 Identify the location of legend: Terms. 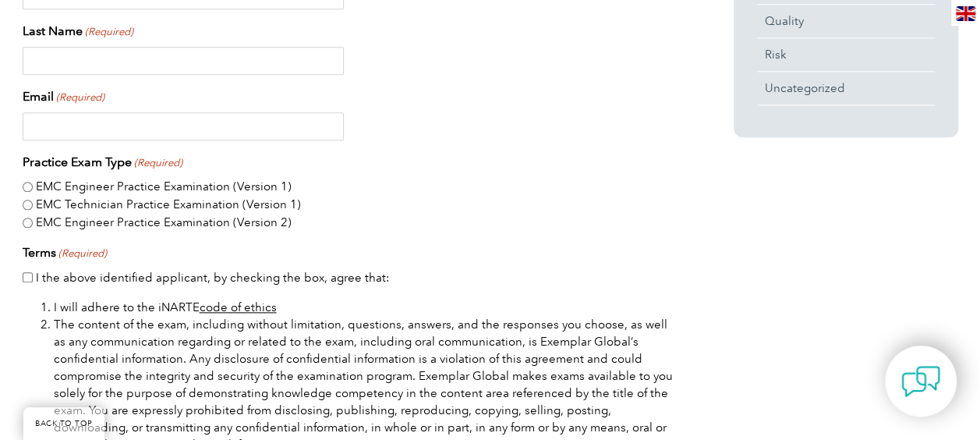
(64, 252).